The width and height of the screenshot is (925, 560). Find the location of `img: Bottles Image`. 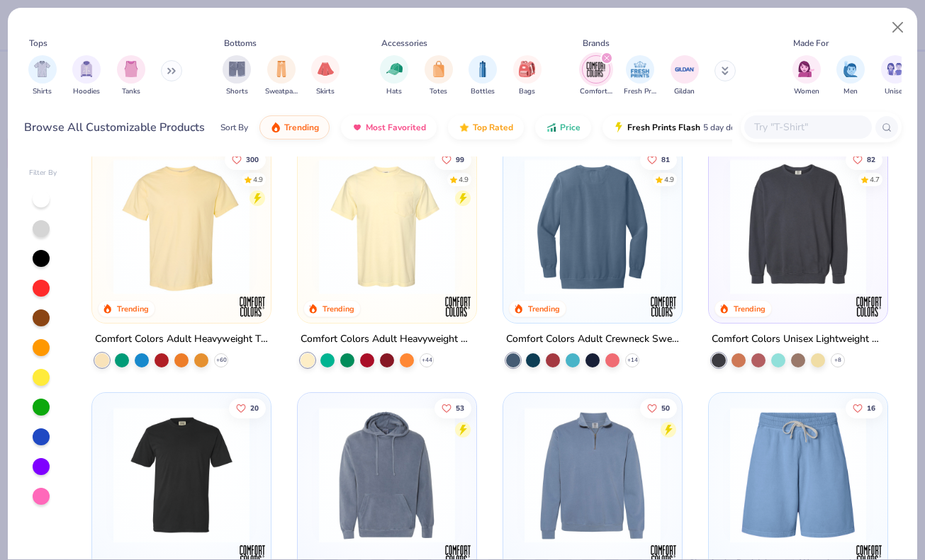

img: Bottles Image is located at coordinates (483, 69).